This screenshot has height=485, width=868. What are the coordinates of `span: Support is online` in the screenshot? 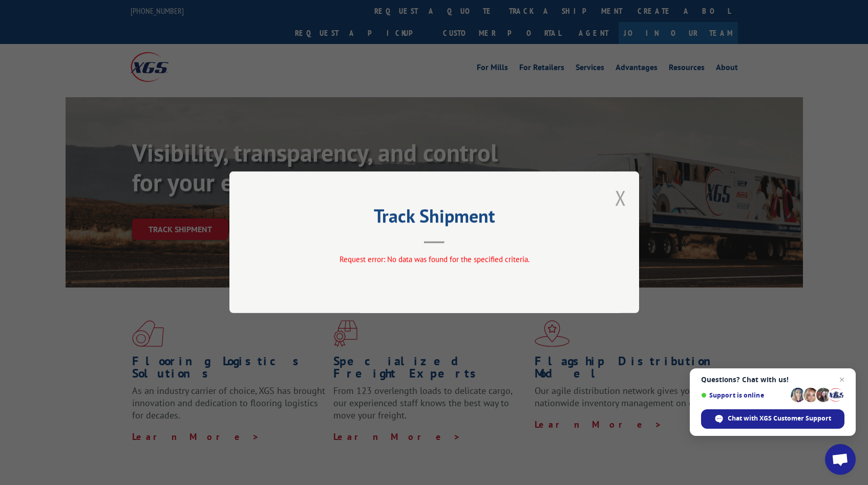 It's located at (744, 396).